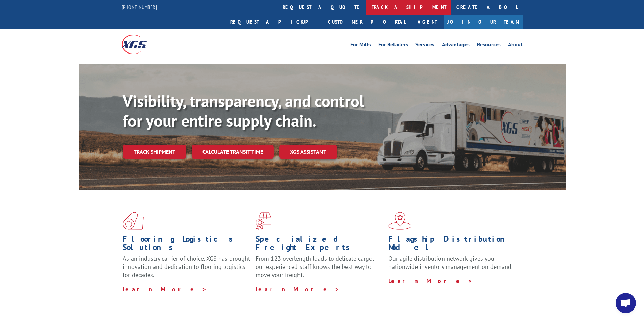 Image resolution: width=644 pixels, height=320 pixels. I want to click on h1: Flagship Distribution Model, so click(452, 245).